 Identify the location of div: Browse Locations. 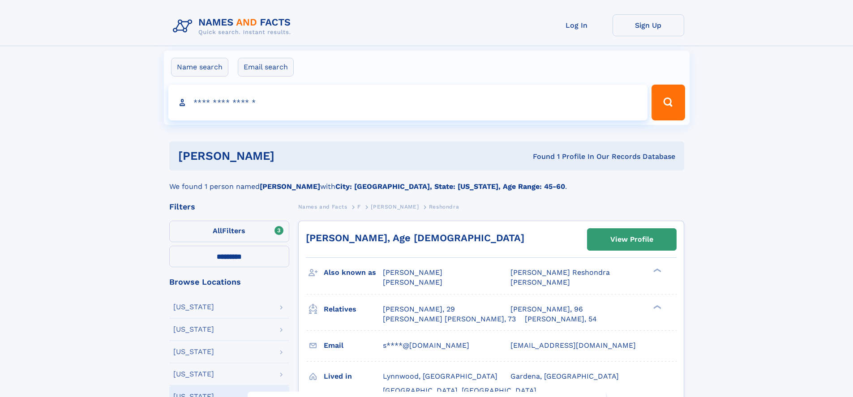
(229, 282).